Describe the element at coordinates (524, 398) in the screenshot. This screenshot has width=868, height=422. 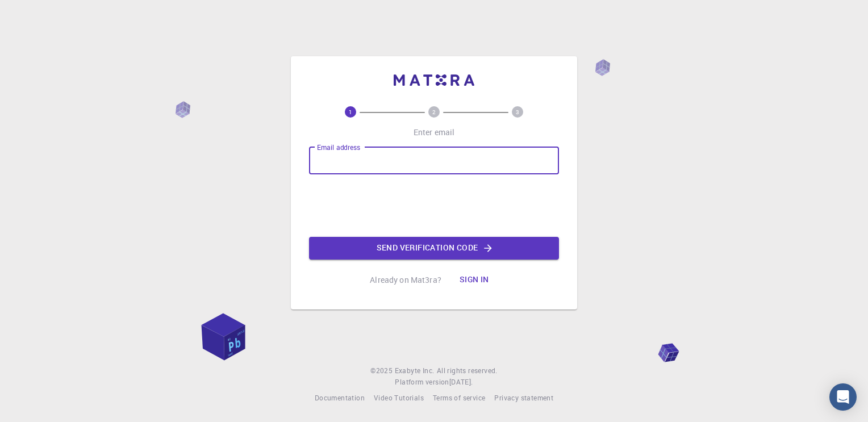
I see `span: Privacy statement` at that location.